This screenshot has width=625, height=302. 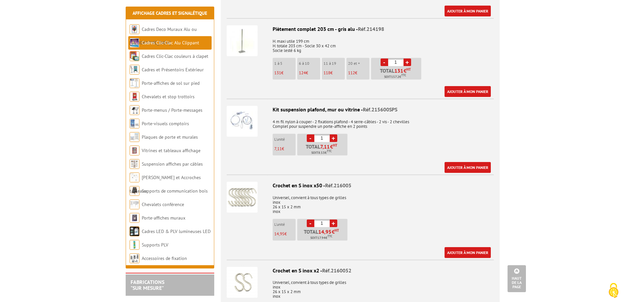 What do you see at coordinates (334, 63) in the screenshot?
I see `p: 11 à 19` at bounding box center [334, 63].